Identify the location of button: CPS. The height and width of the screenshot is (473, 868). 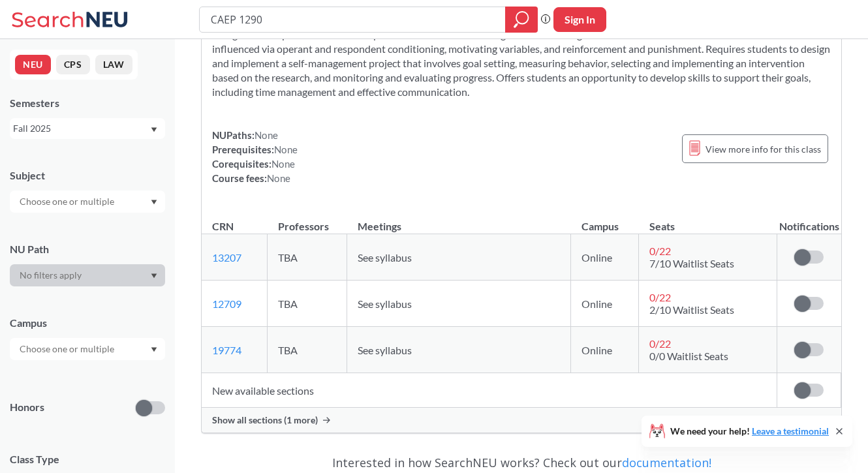
(73, 65).